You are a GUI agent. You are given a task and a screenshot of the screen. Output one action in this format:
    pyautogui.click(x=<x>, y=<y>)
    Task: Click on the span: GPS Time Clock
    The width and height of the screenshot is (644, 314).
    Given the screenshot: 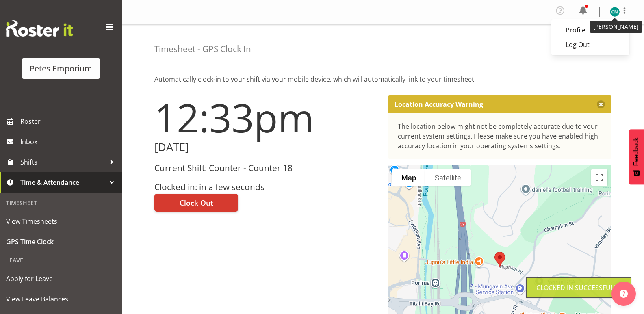 What is the action you would take?
    pyautogui.click(x=61, y=242)
    